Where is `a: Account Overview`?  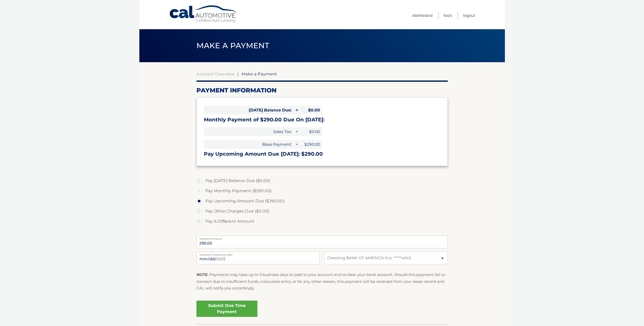 a: Account Overview is located at coordinates (215, 74).